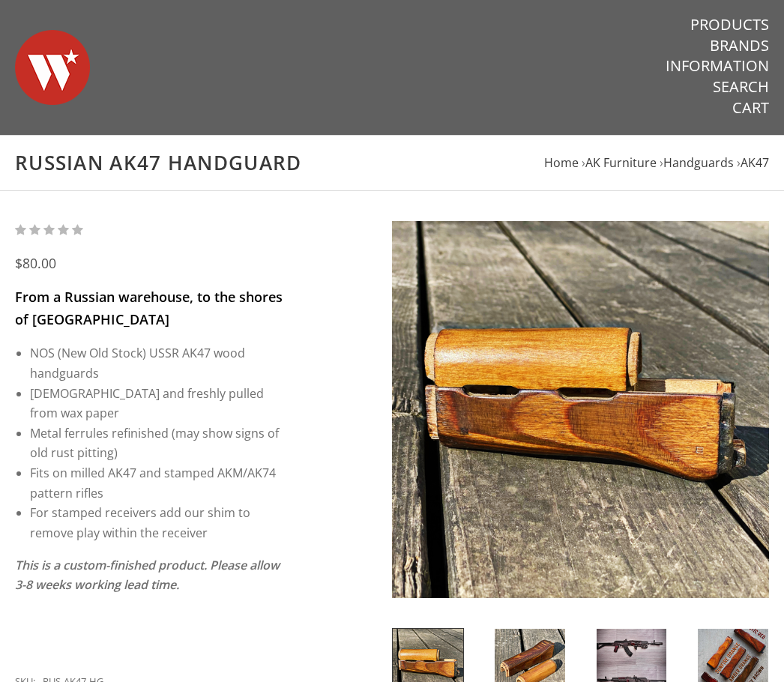 The height and width of the screenshot is (682, 784). Describe the element at coordinates (147, 575) in the screenshot. I see `em: This is a custom-finished product. Please allow 3-8 weeks working lead time.` at that location.